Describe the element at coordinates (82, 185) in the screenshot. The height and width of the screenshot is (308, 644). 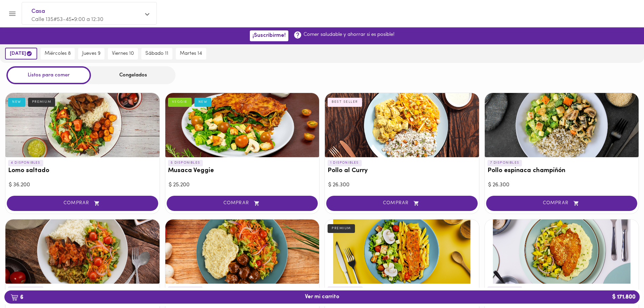
I see `div: $ 36.200` at that location.